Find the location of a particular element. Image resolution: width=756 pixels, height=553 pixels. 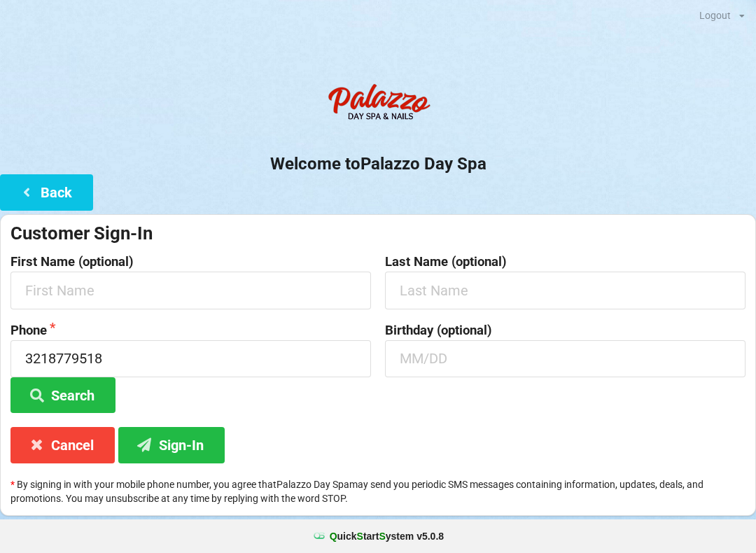

div: Customer Sign-In is located at coordinates (378, 233).